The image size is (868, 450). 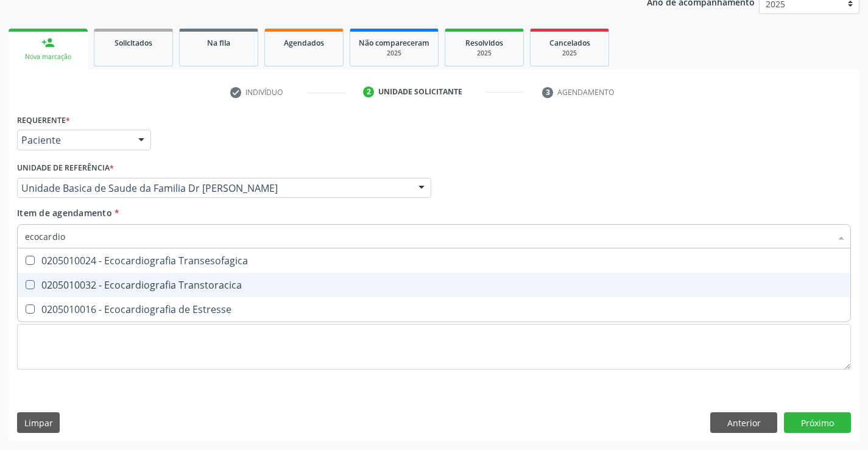 I want to click on button: Limpar, so click(x=38, y=422).